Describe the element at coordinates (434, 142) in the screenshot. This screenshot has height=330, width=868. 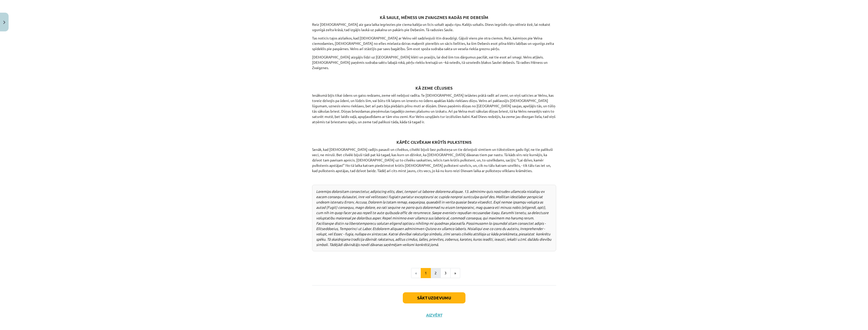
I see `b: KĀPĒC CILVĒKAM KRŪTĪS PULKSTENIS` at that location.